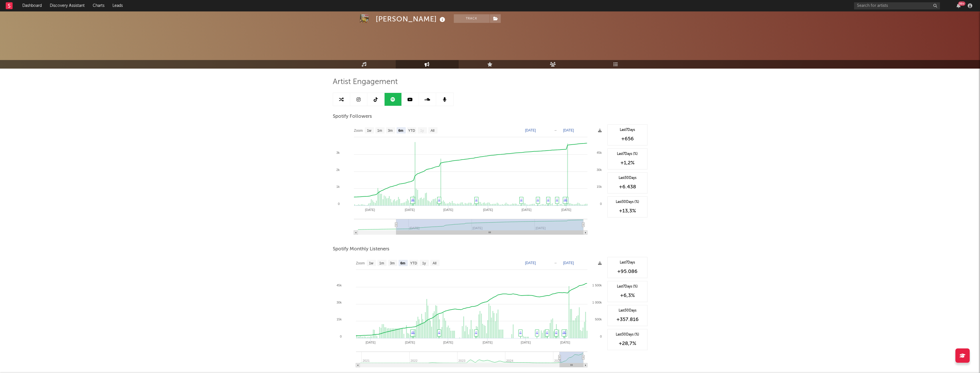 The height and width of the screenshot is (373, 980). Describe the element at coordinates (627, 320) in the screenshot. I see `div: +357.816` at that location.